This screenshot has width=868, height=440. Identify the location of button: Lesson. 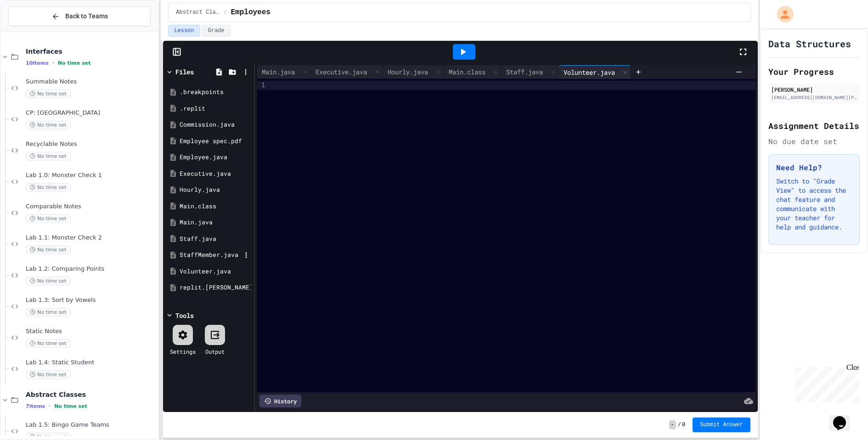
(184, 31).